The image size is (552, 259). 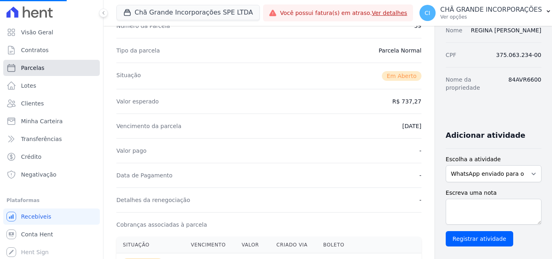 I want to click on a: Transferências, so click(x=51, y=139).